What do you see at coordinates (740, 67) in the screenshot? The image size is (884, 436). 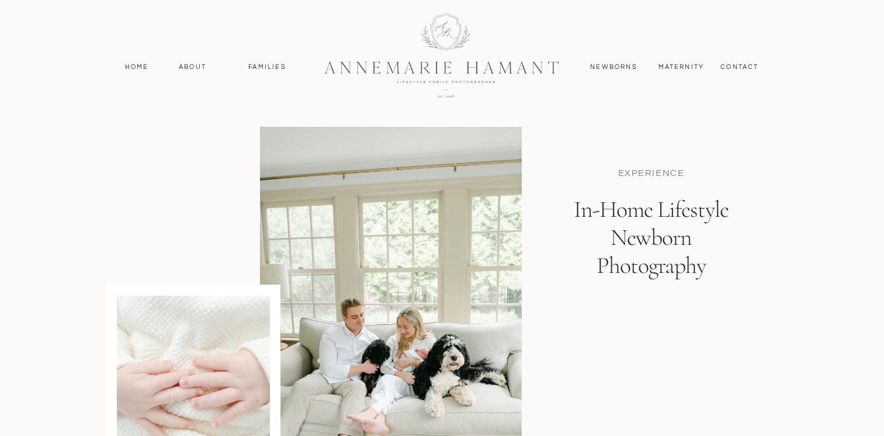 I see `nav: contact` at bounding box center [740, 67].